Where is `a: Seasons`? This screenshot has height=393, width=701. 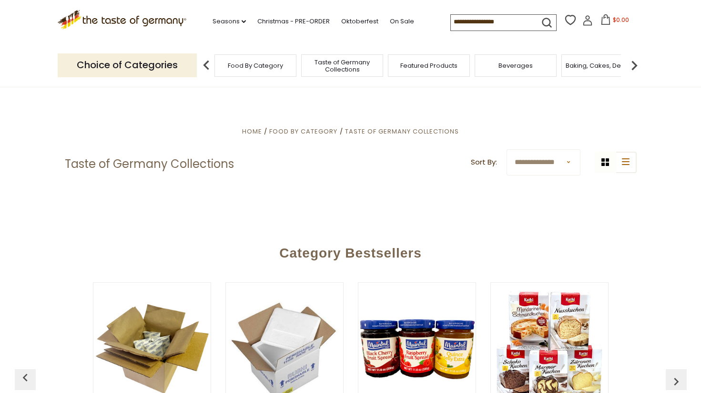 a: Seasons is located at coordinates (229, 21).